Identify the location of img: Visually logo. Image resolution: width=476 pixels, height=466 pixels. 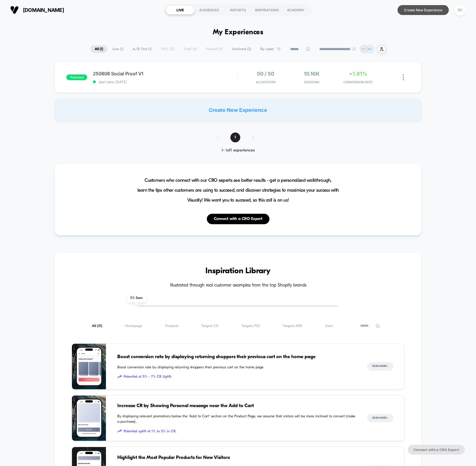
(15, 10).